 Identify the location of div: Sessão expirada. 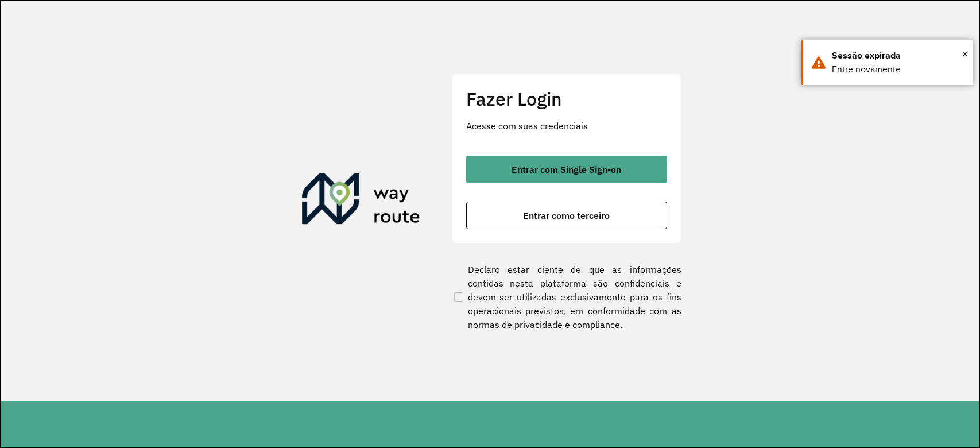
(898, 56).